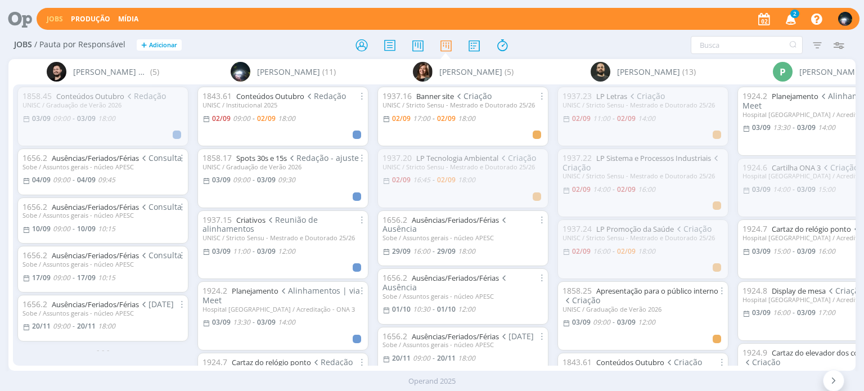 Image resolution: width=864 pixels, height=391 pixels. I want to click on 15:00, so click(782, 251).